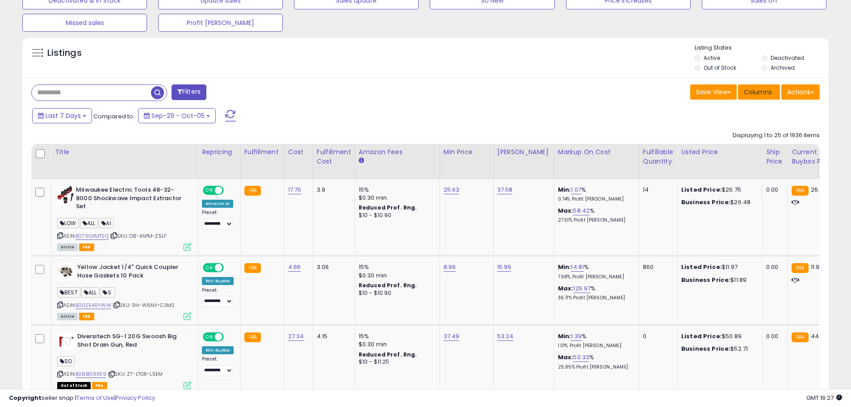 The height and width of the screenshot is (407, 851). What do you see at coordinates (396, 336) in the screenshot?
I see `div: 15%` at bounding box center [396, 336].